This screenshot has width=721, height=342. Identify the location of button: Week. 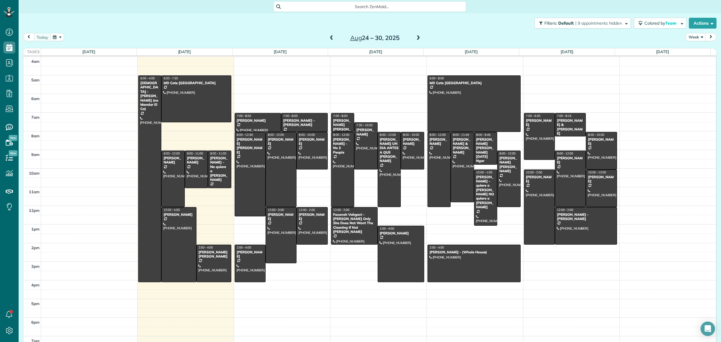
(696, 37).